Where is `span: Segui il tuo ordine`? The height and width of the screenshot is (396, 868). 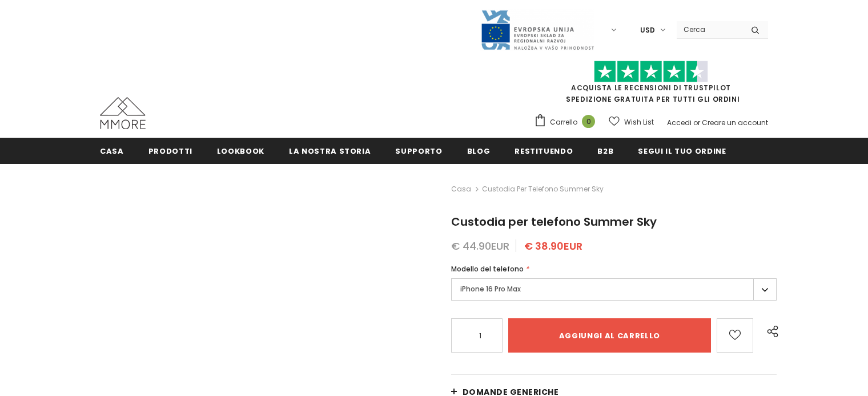
span: Segui il tuo ordine is located at coordinates (682, 151).